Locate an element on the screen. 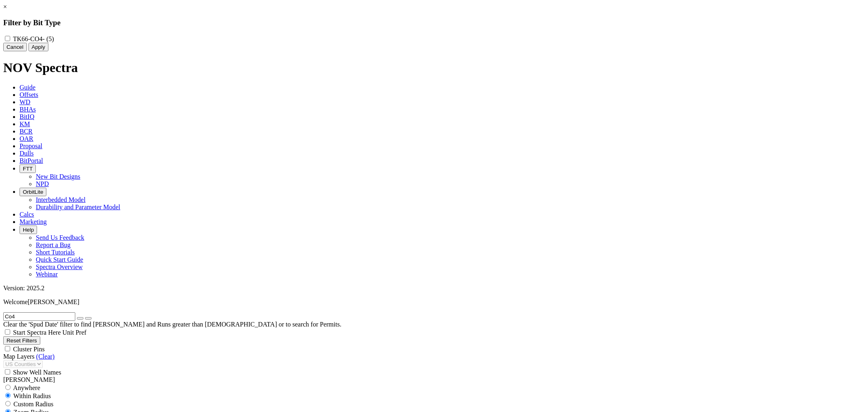  span: BHAs is located at coordinates (27, 109).